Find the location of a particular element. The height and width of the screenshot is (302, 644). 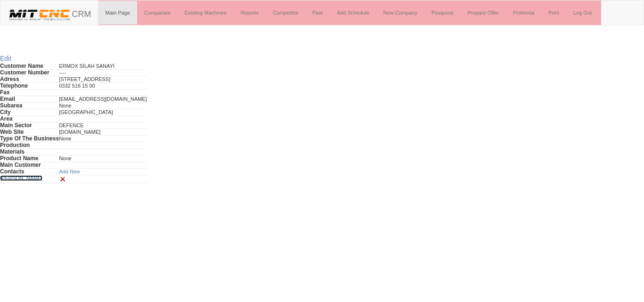

a: Reports is located at coordinates (249, 13).